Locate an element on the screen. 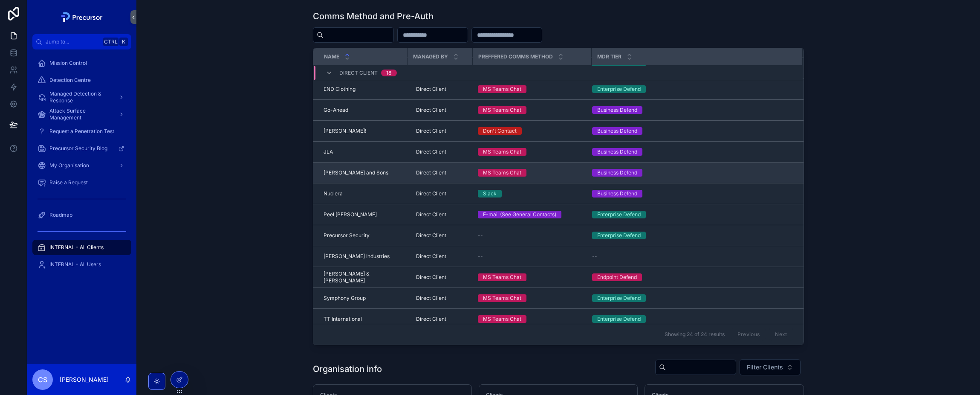 This screenshot has width=980, height=395. span: Request a Penetration Test is located at coordinates (82, 131).